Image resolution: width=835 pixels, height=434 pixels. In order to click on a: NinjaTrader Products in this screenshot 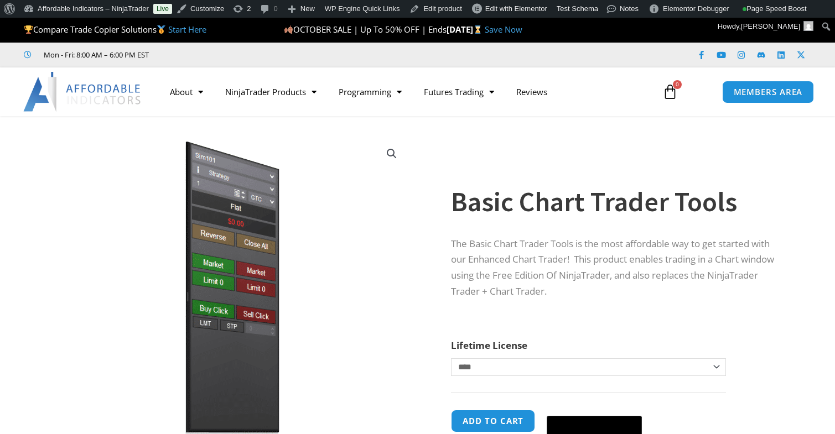, I will do `click(271, 92)`.